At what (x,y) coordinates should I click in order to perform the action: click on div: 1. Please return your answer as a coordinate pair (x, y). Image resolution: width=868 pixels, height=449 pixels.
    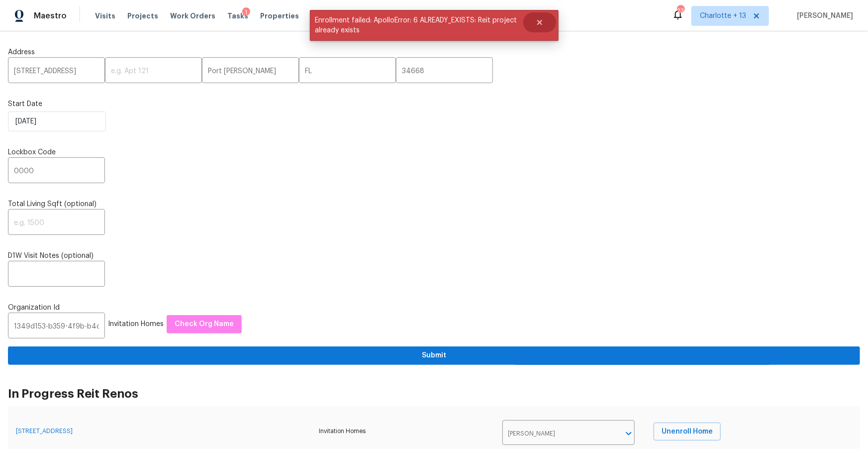
    Looking at the image, I should click on (246, 13).